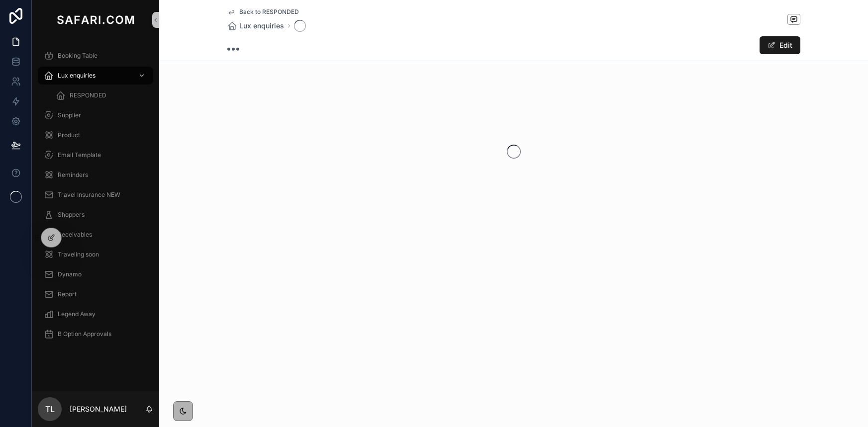 Image resolution: width=868 pixels, height=427 pixels. Describe the element at coordinates (96, 198) in the screenshot. I see `div: scrollable content` at that location.